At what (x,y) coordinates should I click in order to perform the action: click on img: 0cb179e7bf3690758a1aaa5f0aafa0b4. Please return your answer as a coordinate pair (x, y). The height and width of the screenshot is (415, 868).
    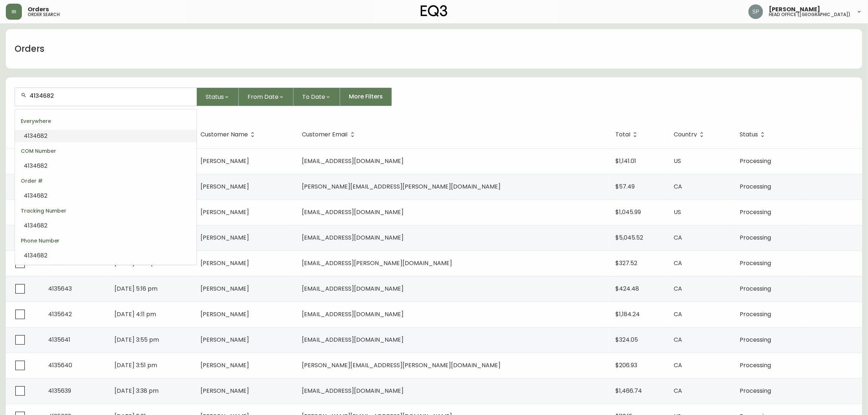
    Looking at the image, I should click on (756, 11).